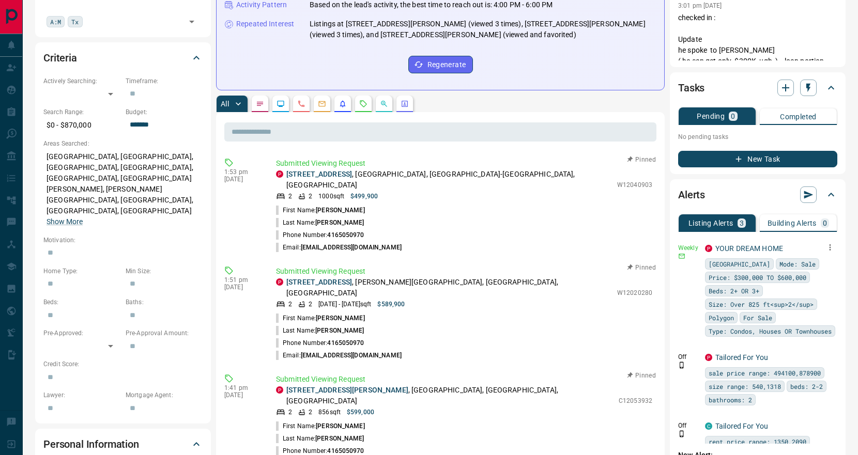 This screenshot has height=455, width=858. I want to click on p: Pre-Approved:, so click(82, 333).